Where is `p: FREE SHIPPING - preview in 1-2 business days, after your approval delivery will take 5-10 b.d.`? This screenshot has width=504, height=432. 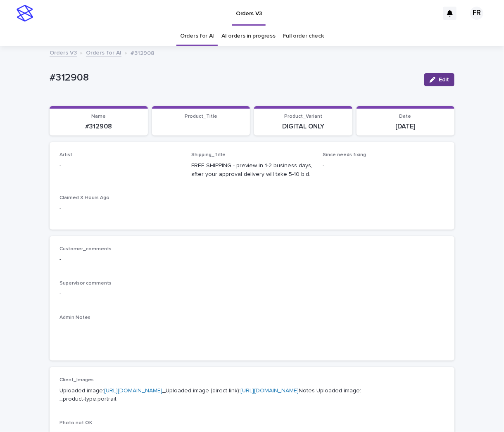
p: FREE SHIPPING - preview in 1-2 business days, after your approval delivery will take 5-10 b.d. is located at coordinates (252, 170).